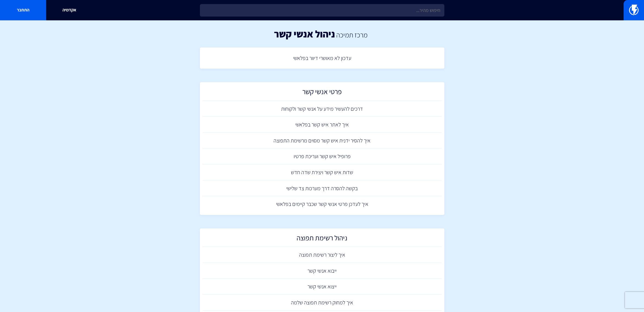 This screenshot has width=644, height=312. Describe the element at coordinates (322, 271) in the screenshot. I see `a: ייבוא אנשי קשר` at that location.